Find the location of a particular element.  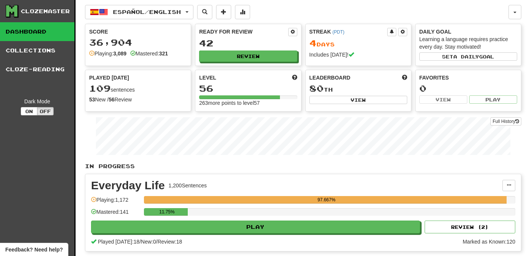

span: 4 is located at coordinates (313, 43).